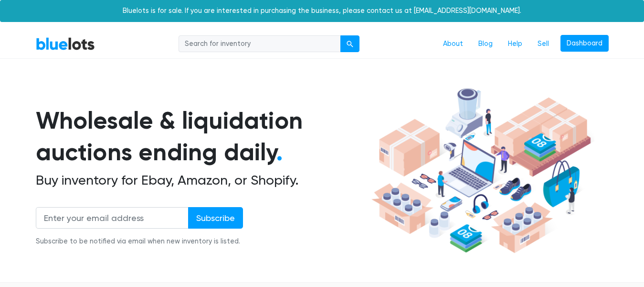 The height and width of the screenshot is (287, 644). Describe the element at coordinates (202, 136) in the screenshot. I see `h1: Wholesale & liquidation auctions ending daily` at that location.